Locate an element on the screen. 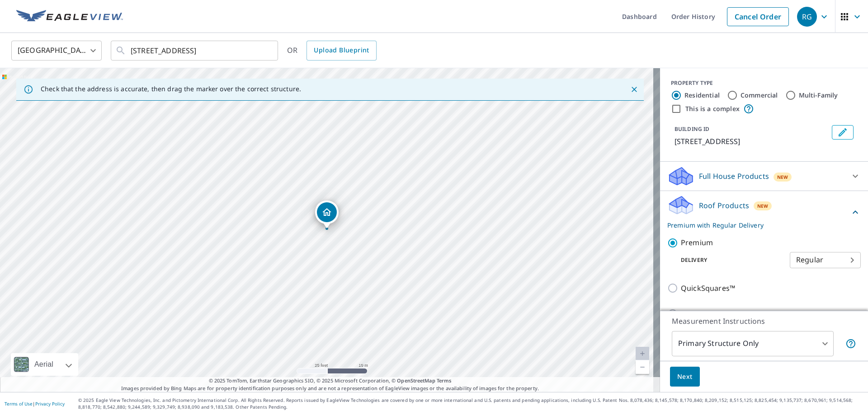 This screenshot has height=415, width=868. a: Upload Blueprint is located at coordinates (341, 51).